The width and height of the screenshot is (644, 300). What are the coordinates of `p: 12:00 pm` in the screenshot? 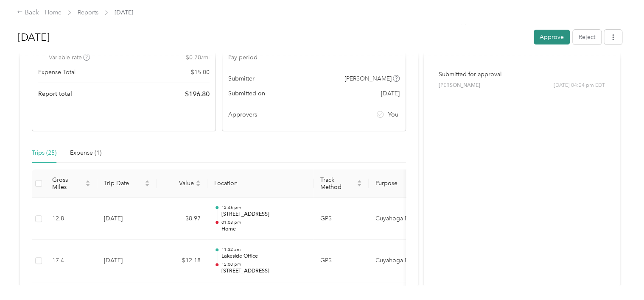 It's located at (264, 265).